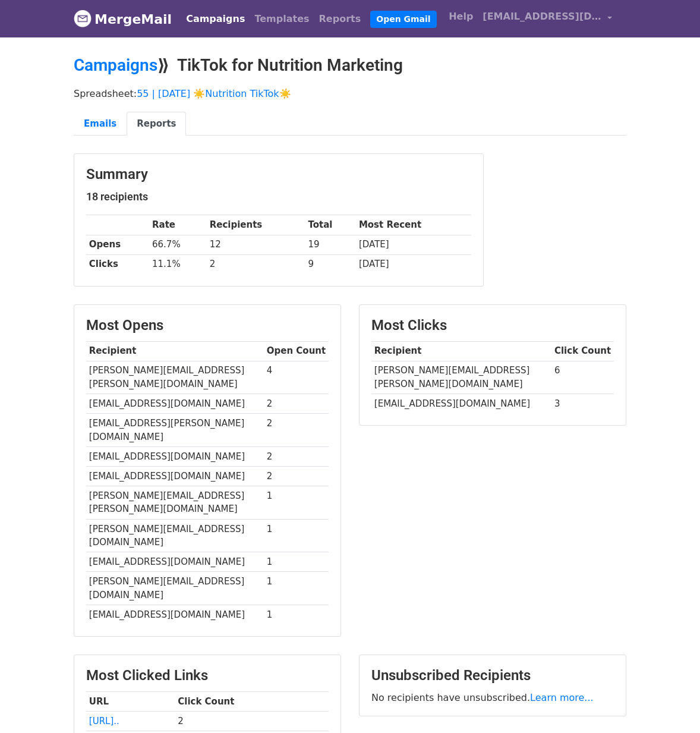 Image resolution: width=700 pixels, height=733 pixels. What do you see at coordinates (279, 174) in the screenshot?
I see `h3: Summary` at bounding box center [279, 174].